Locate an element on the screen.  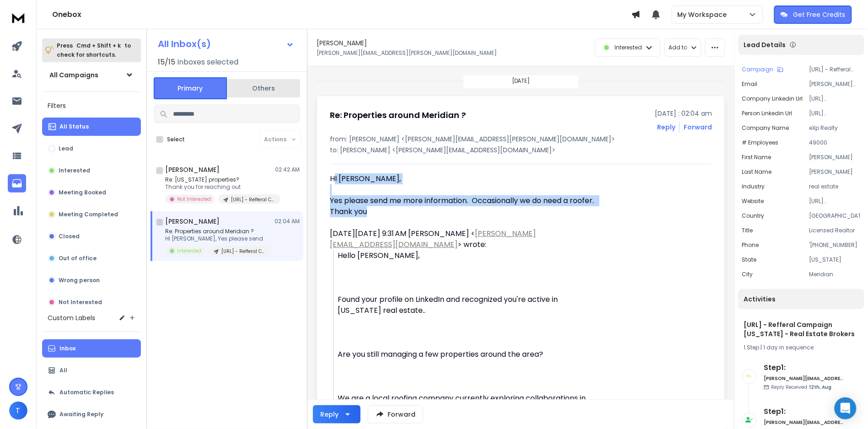
p: Inbox is located at coordinates (67, 349).